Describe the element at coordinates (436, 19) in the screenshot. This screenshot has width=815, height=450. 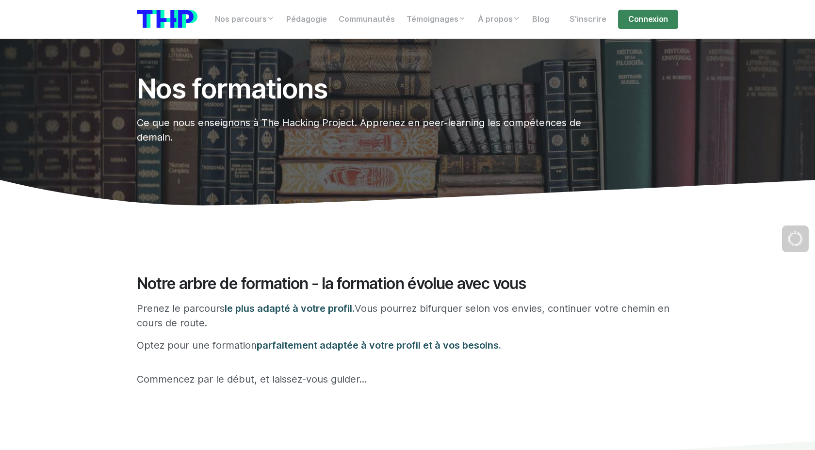
I see `a: Témoignages` at that location.